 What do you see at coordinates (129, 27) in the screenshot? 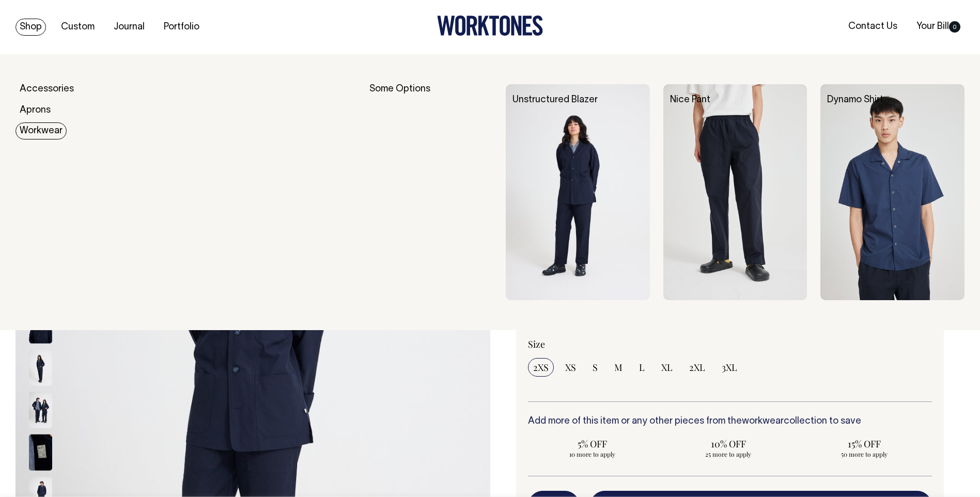
I see `a: Journal` at bounding box center [129, 27].